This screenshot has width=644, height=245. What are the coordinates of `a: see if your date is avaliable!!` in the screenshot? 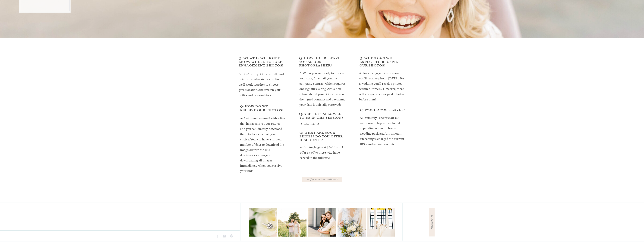 It's located at (322, 180).